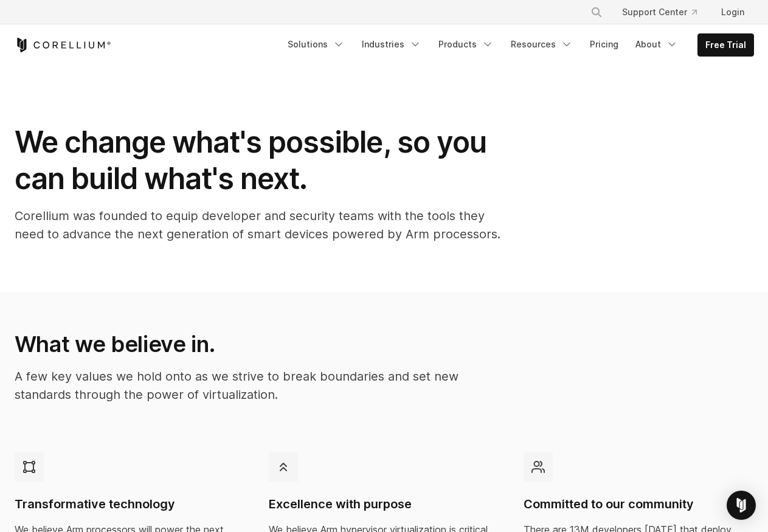  What do you see at coordinates (257, 344) in the screenshot?
I see `h2: What we believe in.` at bounding box center [257, 344].